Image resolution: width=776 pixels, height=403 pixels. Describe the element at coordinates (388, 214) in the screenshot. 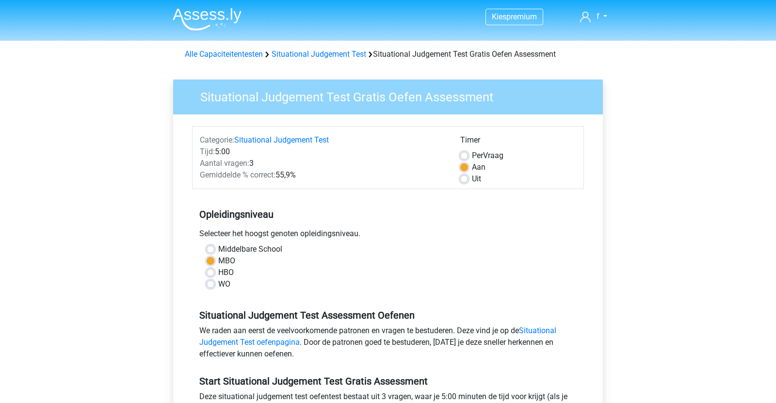

I see `h5: Opleidingsniveau` at that location.